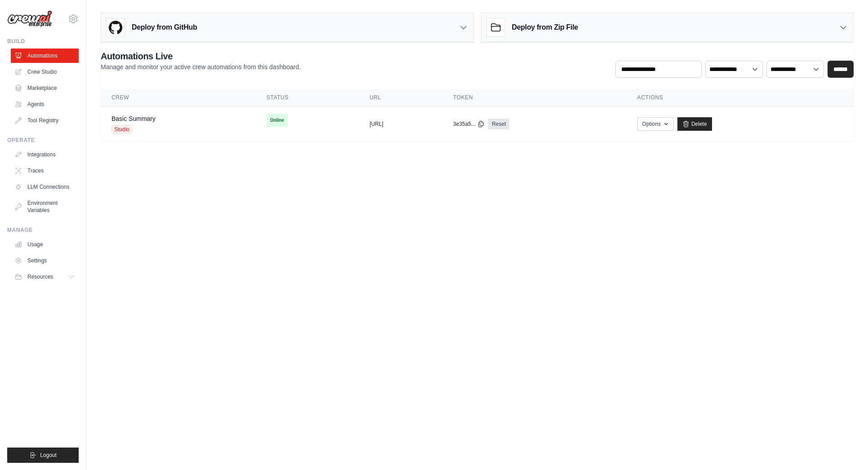 The height and width of the screenshot is (470, 868). What do you see at coordinates (42, 41) in the screenshot?
I see `div: Build` at bounding box center [42, 41].